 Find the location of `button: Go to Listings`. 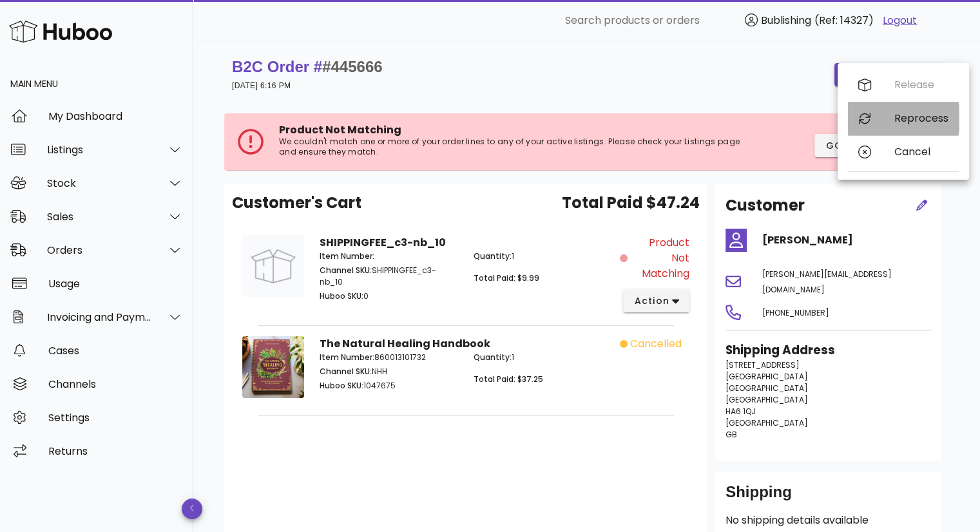

button: Go to Listings is located at coordinates (867, 146).